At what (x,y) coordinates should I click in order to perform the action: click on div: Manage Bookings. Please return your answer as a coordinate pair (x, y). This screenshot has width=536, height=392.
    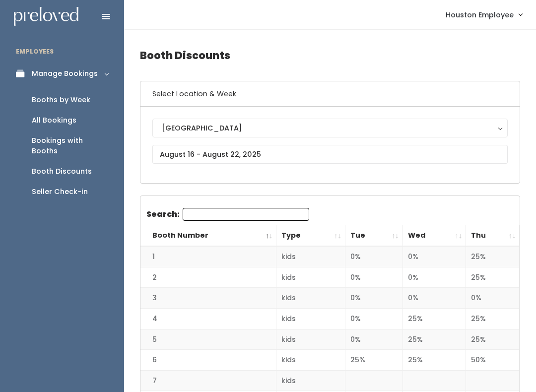
    Looking at the image, I should click on (65, 74).